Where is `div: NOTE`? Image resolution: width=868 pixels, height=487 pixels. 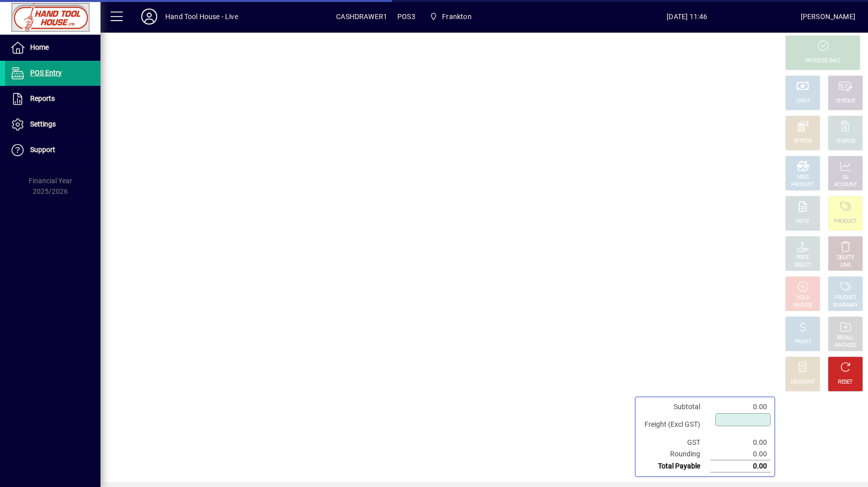
div: NOTE is located at coordinates (803, 222).